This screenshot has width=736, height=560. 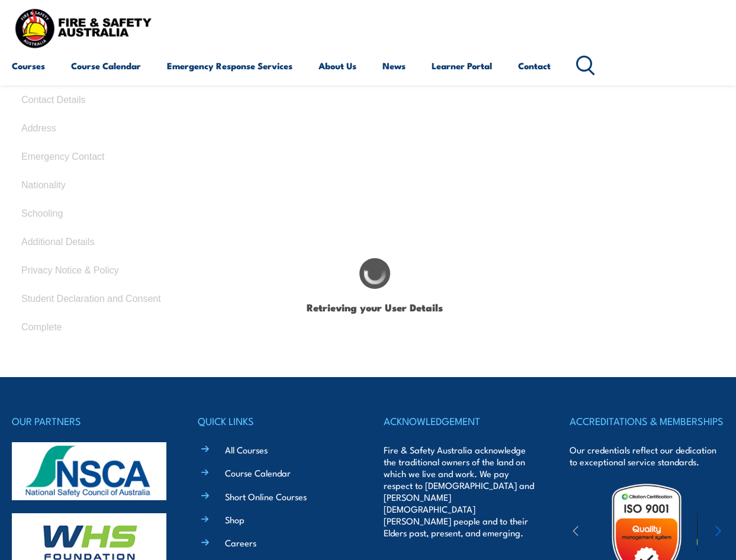 What do you see at coordinates (338, 66) in the screenshot?
I see `a: About Us` at bounding box center [338, 66].